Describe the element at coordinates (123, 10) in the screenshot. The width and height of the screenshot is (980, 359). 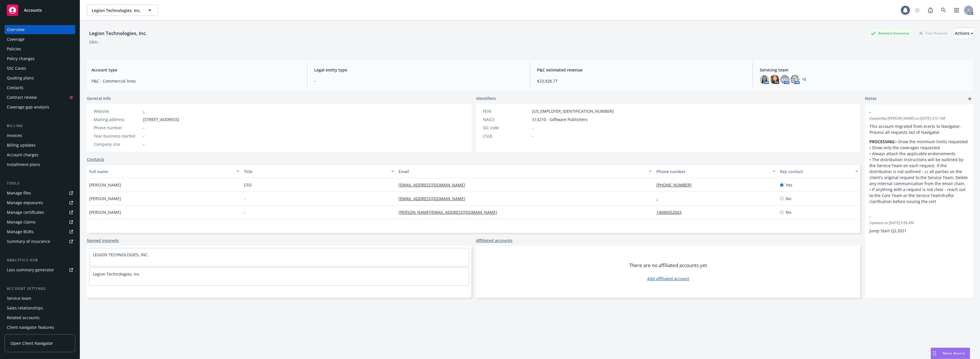
I see `button: Legion Technologies, Inc.` at that location.